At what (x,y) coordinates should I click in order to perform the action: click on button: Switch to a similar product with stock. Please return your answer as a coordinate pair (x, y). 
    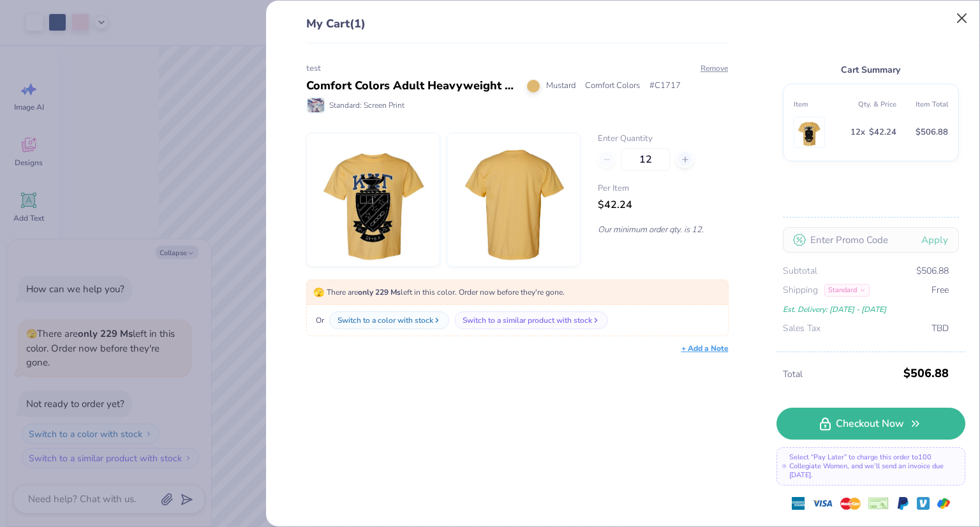
    Looking at the image, I should click on (531, 321).